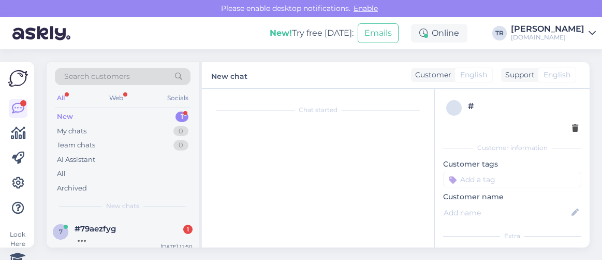  I want to click on input: Add a tag, so click(512, 179).